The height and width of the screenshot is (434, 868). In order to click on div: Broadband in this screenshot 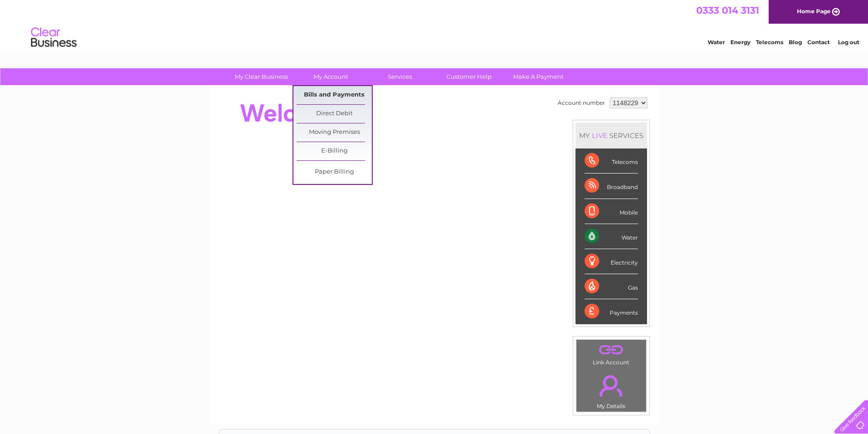, I will do `click(611, 186)`.